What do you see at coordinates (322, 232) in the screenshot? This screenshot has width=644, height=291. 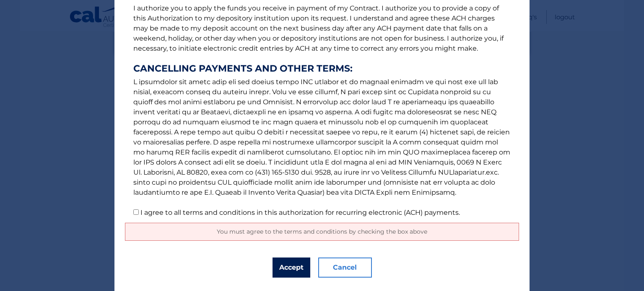 I see `span: You must agree to the terms and conditions by checking the box above` at bounding box center [322, 232].